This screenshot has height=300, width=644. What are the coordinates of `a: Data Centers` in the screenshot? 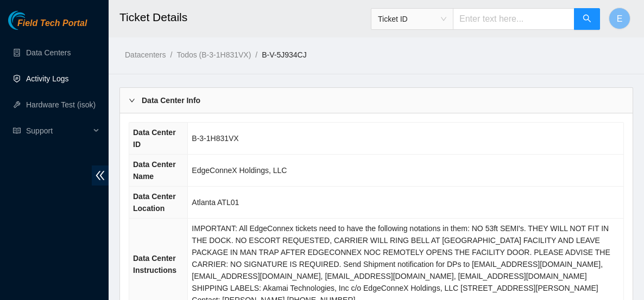 It's located at (48, 52).